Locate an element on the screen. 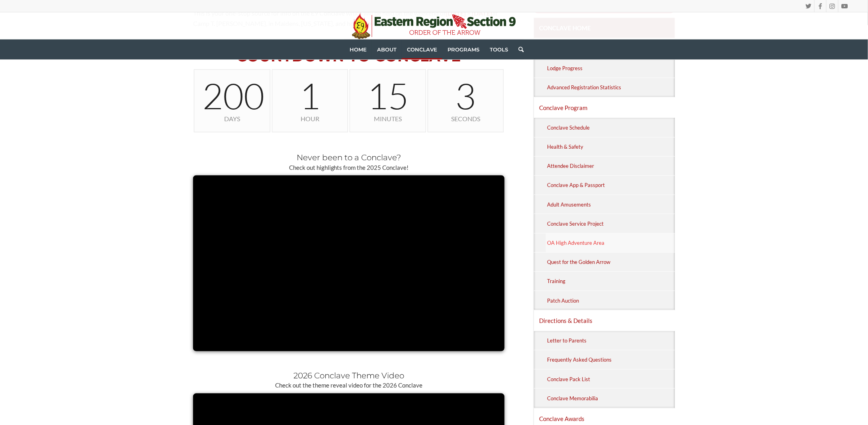 This screenshot has width=868, height=425. a: Lodge Progress is located at coordinates (610, 68).